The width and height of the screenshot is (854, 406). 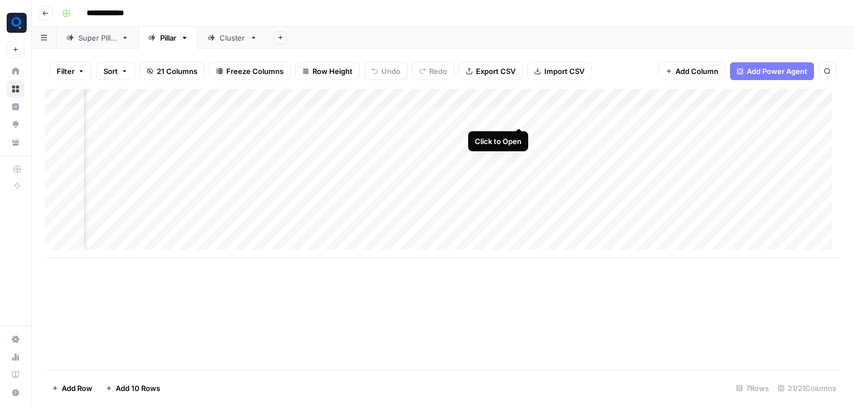 I want to click on div: Cluster, so click(x=232, y=38).